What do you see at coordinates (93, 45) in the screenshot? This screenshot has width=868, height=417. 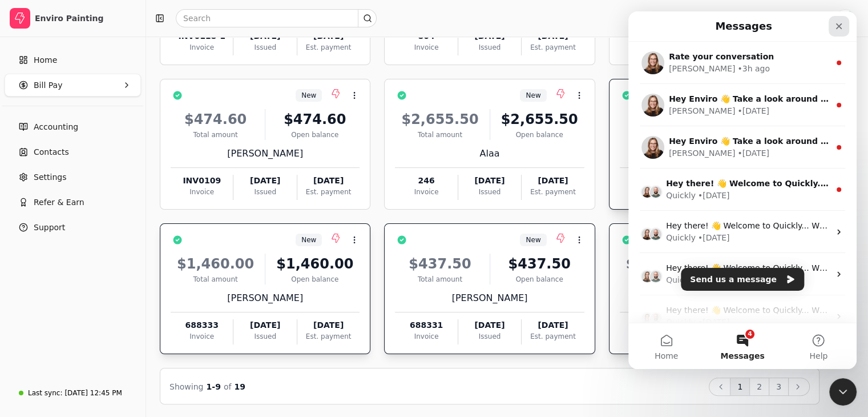 I see `span: Rate your conversation` at bounding box center [93, 45].